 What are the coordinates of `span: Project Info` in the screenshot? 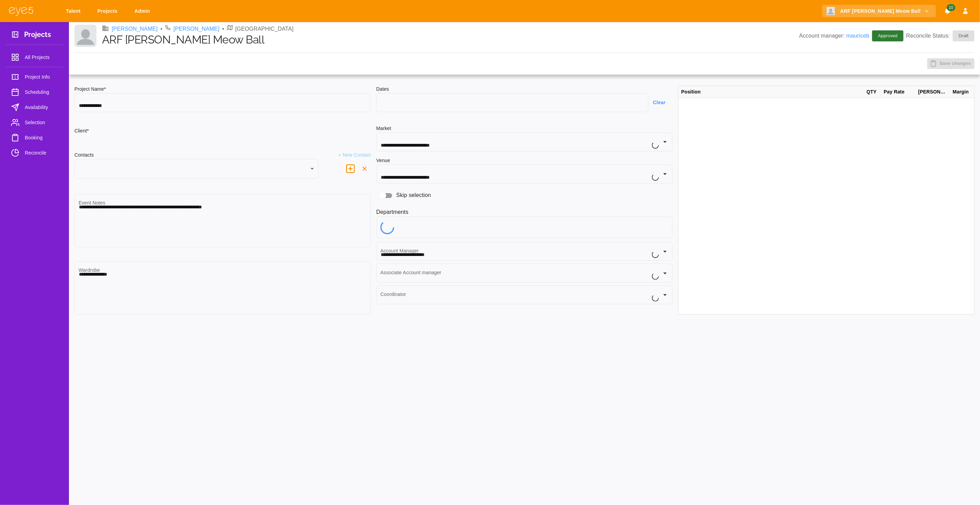 It's located at (41, 76).